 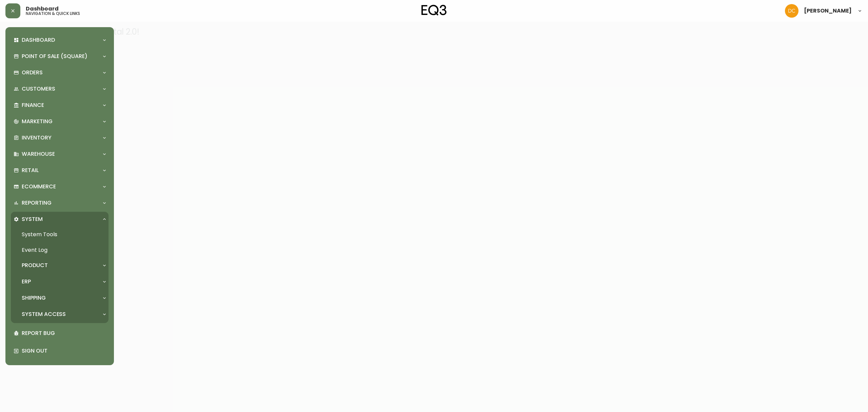 What do you see at coordinates (59, 72) in the screenshot?
I see `div: Orders` at bounding box center [59, 72].